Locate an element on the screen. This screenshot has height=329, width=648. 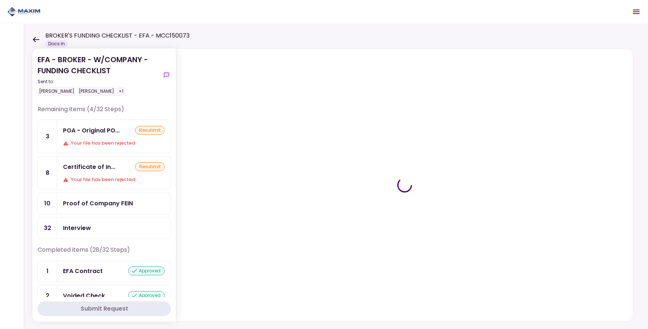
div: 10 is located at coordinates (48, 203).